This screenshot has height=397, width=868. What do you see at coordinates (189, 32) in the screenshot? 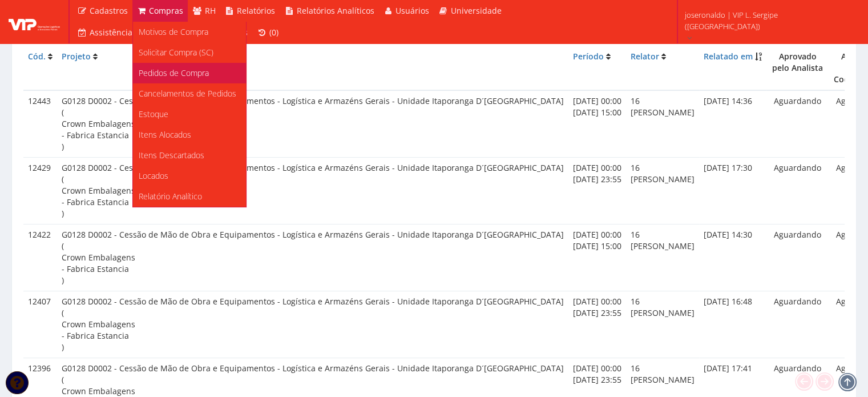
I see `a: Motivos de Compra` at bounding box center [189, 32].